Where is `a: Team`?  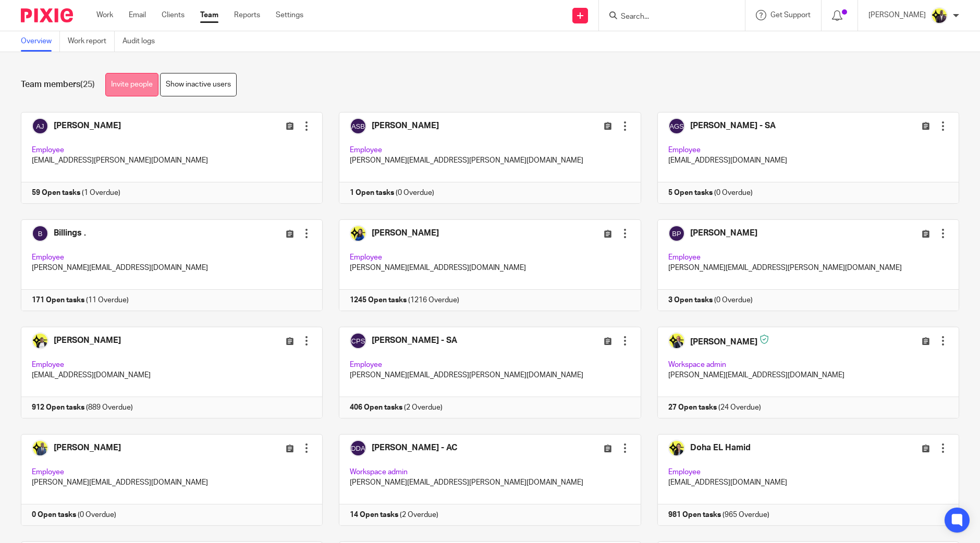
a: Team is located at coordinates (209, 15).